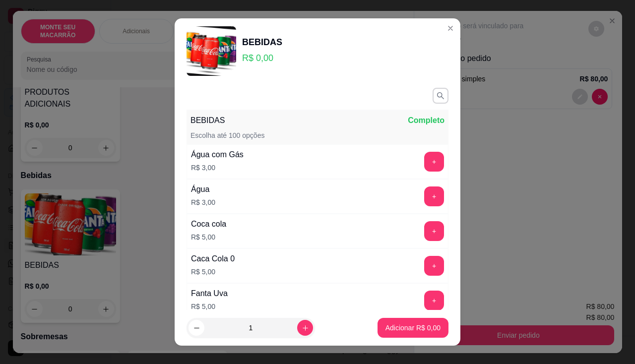  Describe the element at coordinates (203, 190) in the screenshot. I see `div: Água` at that location.